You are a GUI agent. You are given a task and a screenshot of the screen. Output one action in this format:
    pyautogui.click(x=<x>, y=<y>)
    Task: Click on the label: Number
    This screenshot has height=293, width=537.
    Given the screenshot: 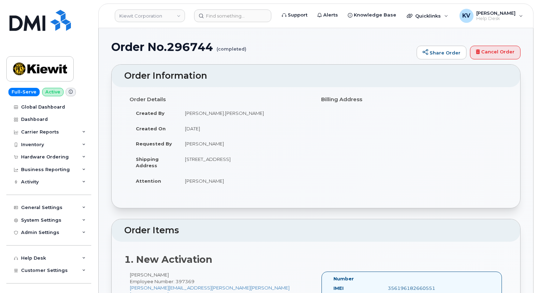 What is the action you would take?
    pyautogui.click(x=344, y=279)
    